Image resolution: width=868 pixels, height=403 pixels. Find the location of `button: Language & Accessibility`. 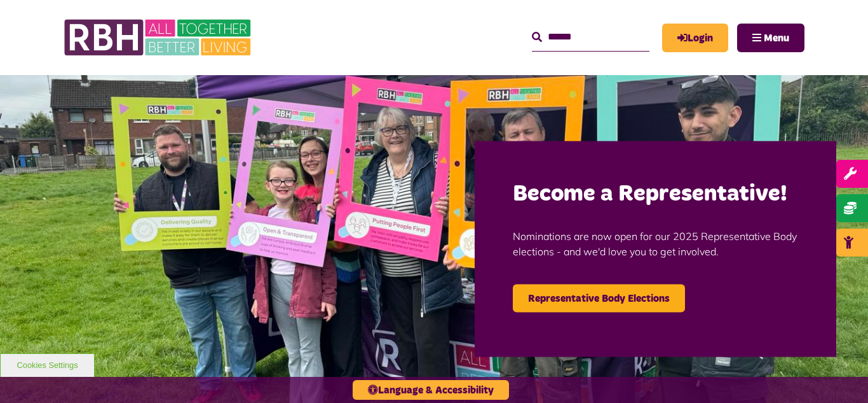

button: Language & Accessibility is located at coordinates (431, 390).